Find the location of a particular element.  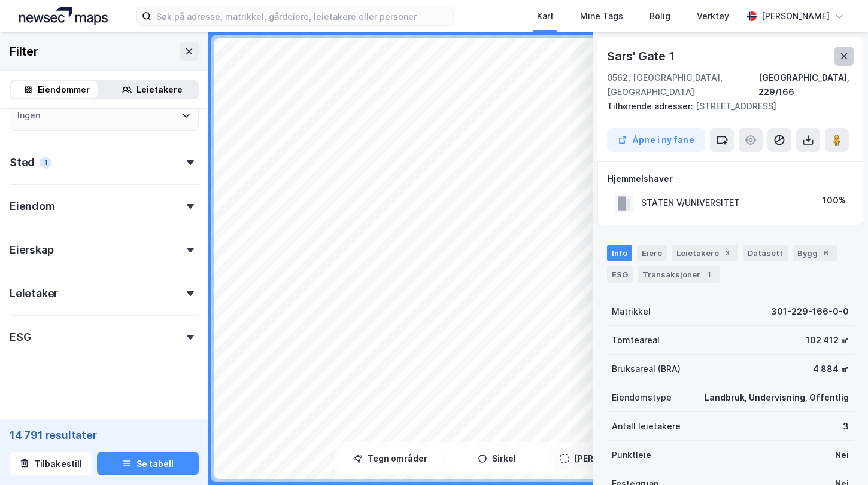

div: 6 is located at coordinates (826, 253).